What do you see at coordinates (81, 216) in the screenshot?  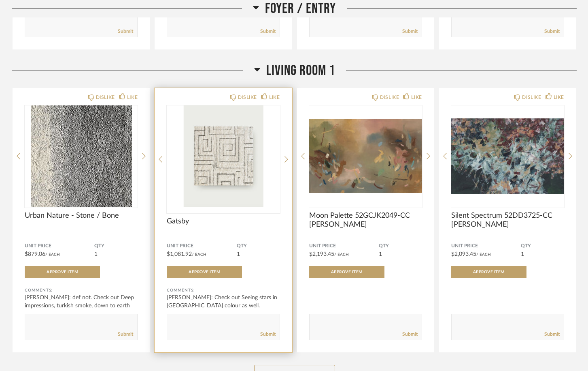 I see `span: Urban Nature - Stone / Bone` at bounding box center [81, 216].